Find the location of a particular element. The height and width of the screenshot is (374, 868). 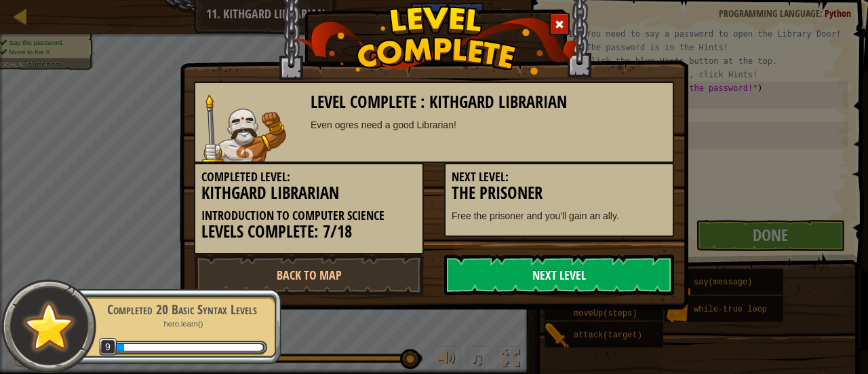

h3: Level Complete : Kithgard Librarian is located at coordinates (488, 102).